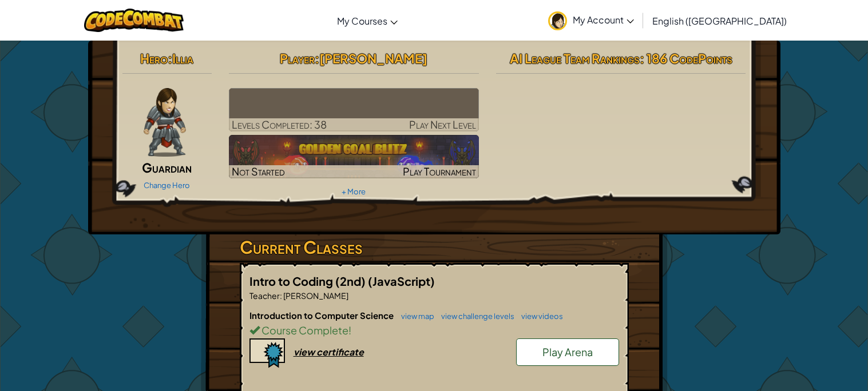 This screenshot has height=391, width=868. Describe the element at coordinates (439, 171) in the screenshot. I see `span: Play Tournament` at that location.